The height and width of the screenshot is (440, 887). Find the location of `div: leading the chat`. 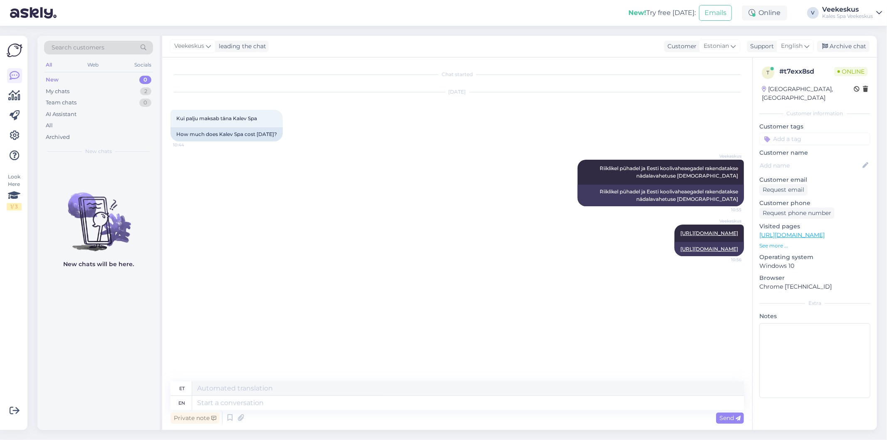

div: leading the chat is located at coordinates (241, 46).